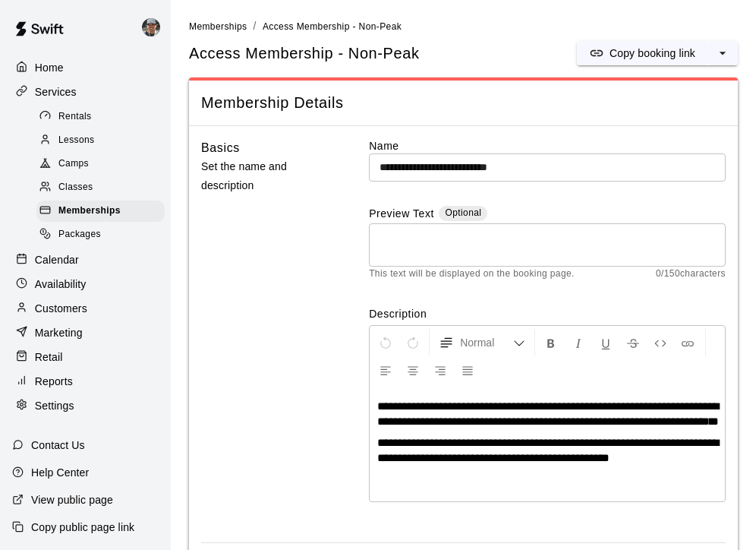 The width and height of the screenshot is (756, 550). What do you see at coordinates (85, 381) in the screenshot?
I see `a: Reports` at bounding box center [85, 381].